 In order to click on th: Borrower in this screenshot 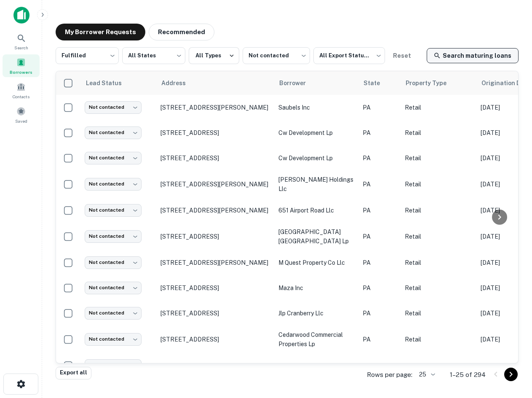, I will do `click(317, 83)`.